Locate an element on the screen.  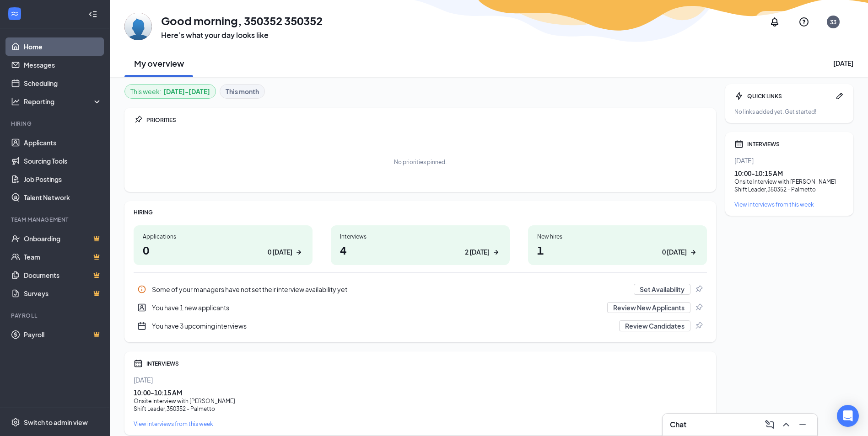
div: No priorities pinned. is located at coordinates (420, 162).